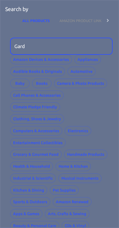 The height and width of the screenshot is (228, 119). I want to click on button: Automotive, so click(82, 71).